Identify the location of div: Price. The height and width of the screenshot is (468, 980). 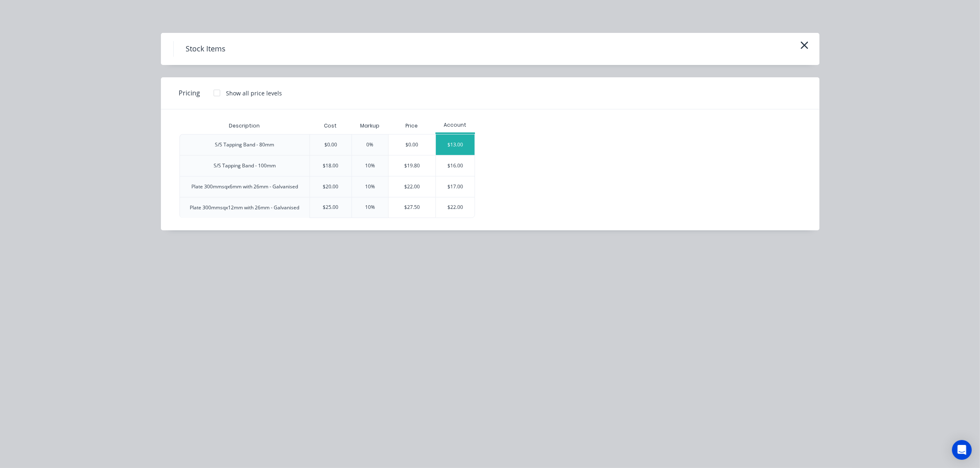
(412, 126).